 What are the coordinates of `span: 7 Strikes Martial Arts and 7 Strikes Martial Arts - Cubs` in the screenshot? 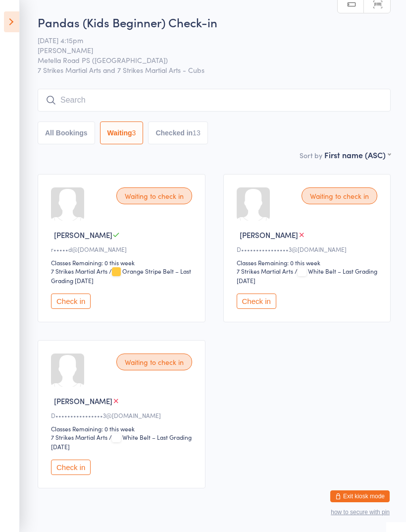 It's located at (214, 70).